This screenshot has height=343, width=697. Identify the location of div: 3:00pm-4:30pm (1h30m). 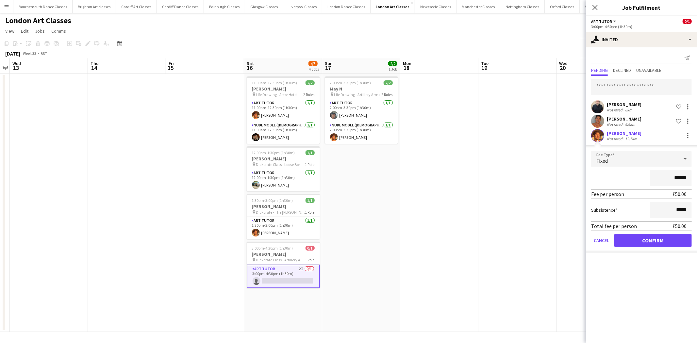
(642, 26).